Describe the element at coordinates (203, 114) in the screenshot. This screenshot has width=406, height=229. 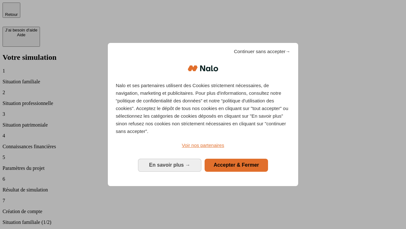
I see `div: Bienvenue chez Nalo Gestion du consentement` at that location.